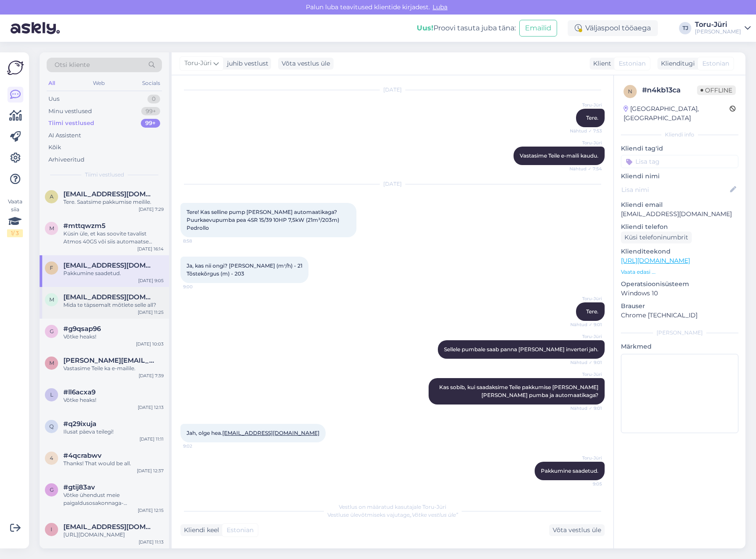 This screenshot has width=756, height=559. I want to click on button: Emailid, so click(538, 28).